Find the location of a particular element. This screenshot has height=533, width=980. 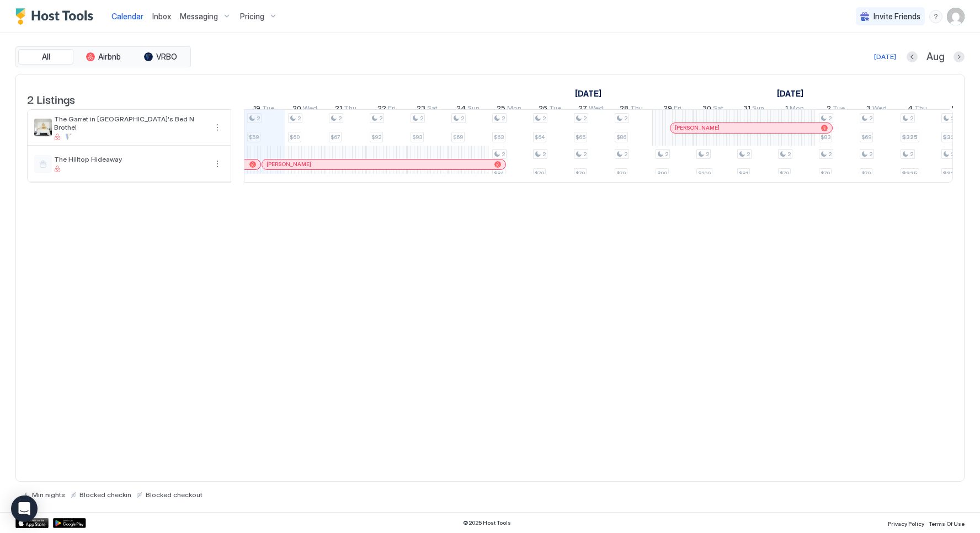

span: 29 is located at coordinates (667, 109).